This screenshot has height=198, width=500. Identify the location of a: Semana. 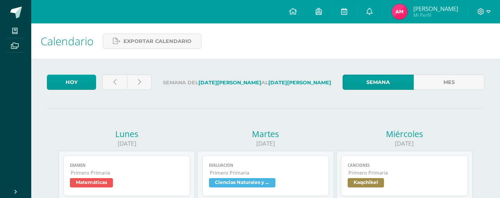
(378, 82).